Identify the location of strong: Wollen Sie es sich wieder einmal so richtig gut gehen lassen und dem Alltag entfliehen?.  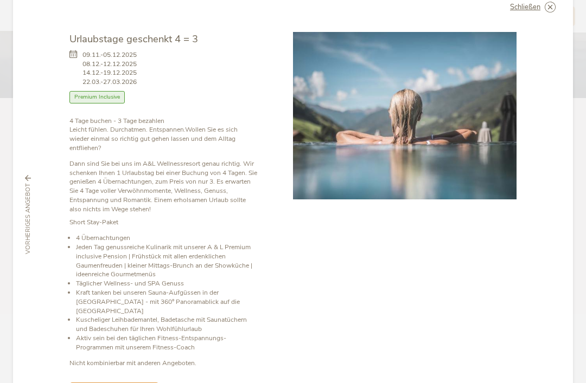
(154, 139).